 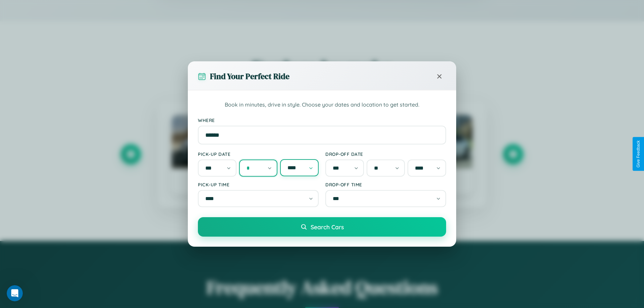 I want to click on label: Drop-off Time, so click(x=386, y=184).